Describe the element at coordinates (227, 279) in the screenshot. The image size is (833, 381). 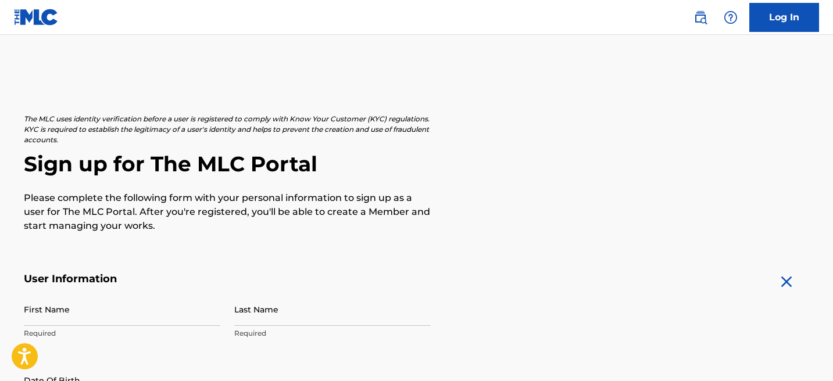
I see `h5: User Information` at that location.